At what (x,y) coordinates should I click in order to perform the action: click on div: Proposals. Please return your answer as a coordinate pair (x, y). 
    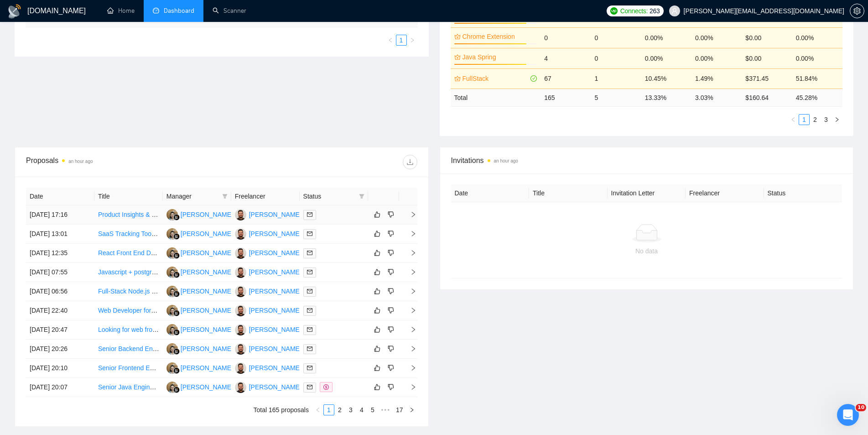
    Looking at the image, I should click on (124, 162).